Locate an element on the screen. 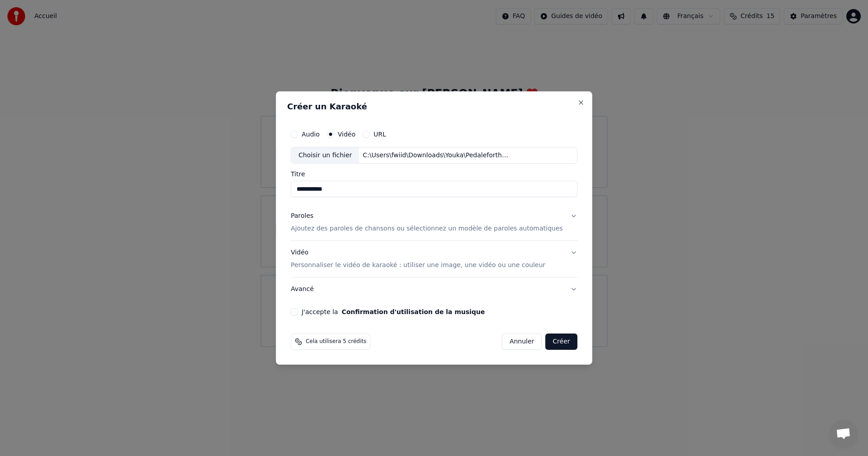  div: Choisir un fichier is located at coordinates (325, 156).